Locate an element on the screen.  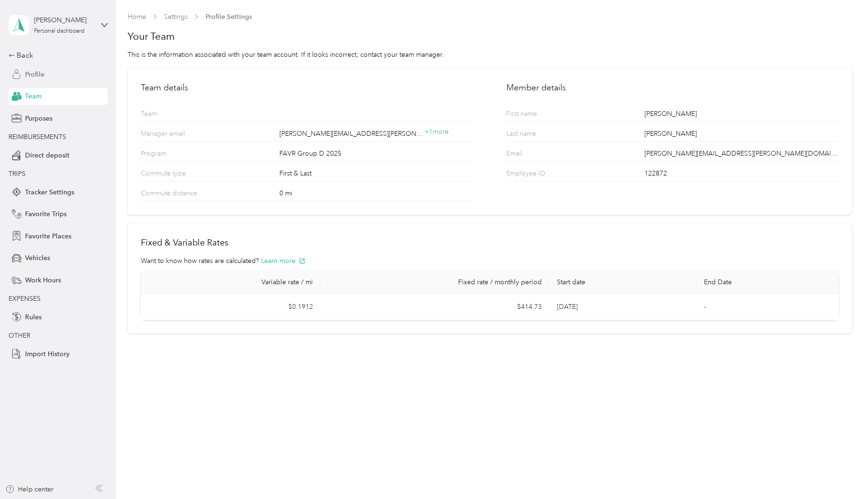
p: Commute type is located at coordinates (177, 174).